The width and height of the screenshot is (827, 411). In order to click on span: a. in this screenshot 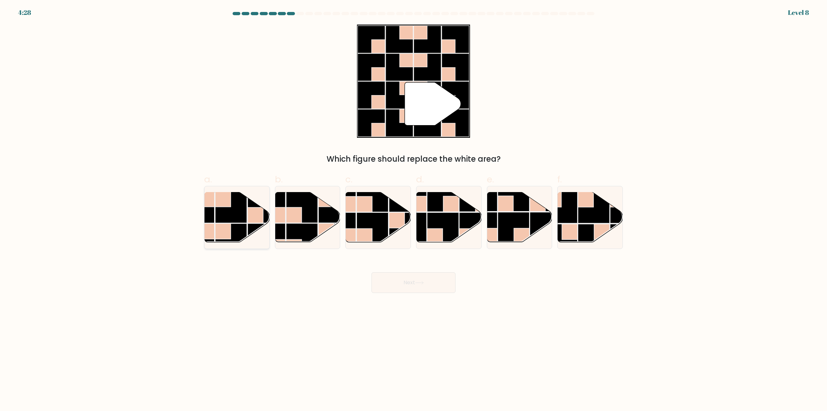, I will do `click(208, 179)`.